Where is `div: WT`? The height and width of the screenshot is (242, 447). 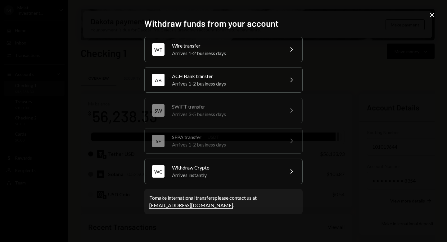 div: WT is located at coordinates (158, 49).